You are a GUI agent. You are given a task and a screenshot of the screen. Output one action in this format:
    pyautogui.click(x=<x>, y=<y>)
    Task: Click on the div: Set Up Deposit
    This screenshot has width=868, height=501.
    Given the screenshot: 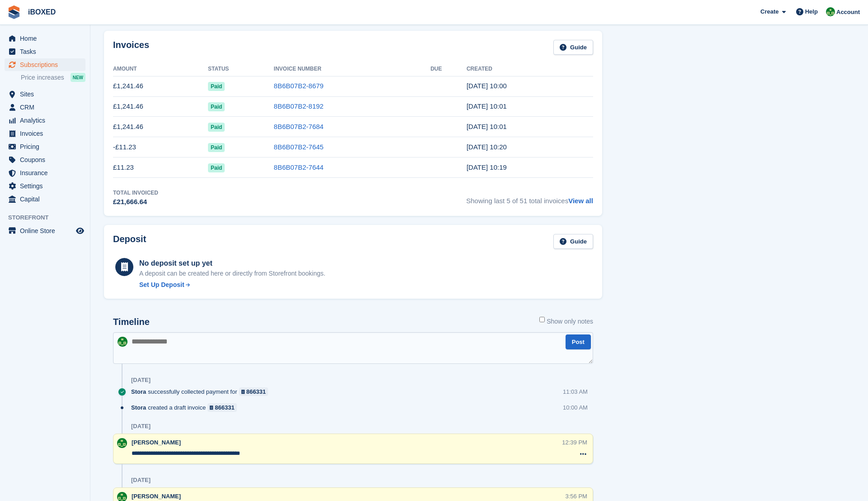 What is the action you would take?
    pyautogui.click(x=162, y=284)
    